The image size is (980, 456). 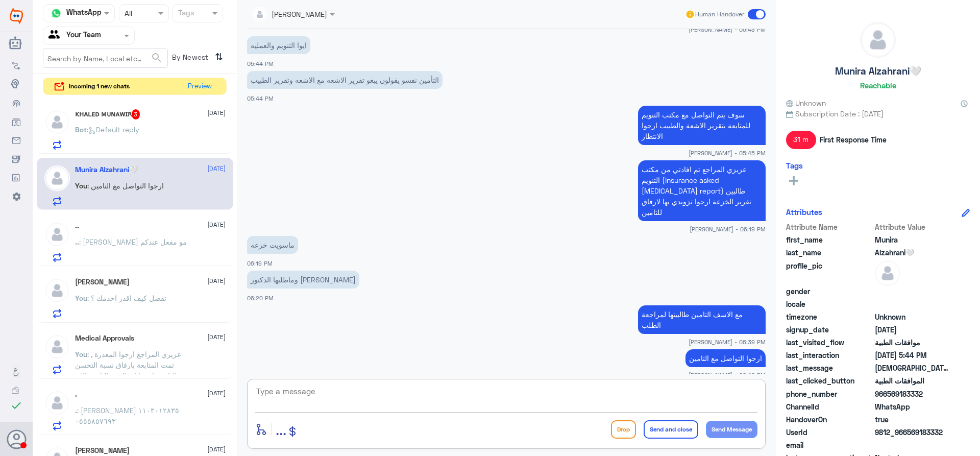 I want to click on i: check, so click(x=16, y=406).